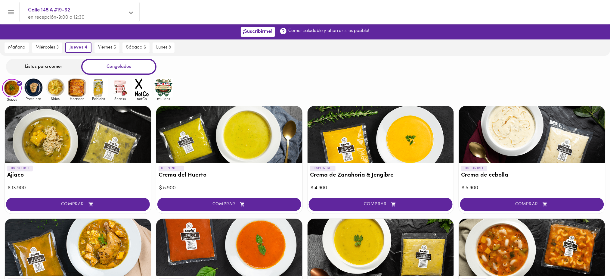 This screenshot has height=279, width=610. I want to click on button: miércoles 3, so click(47, 48).